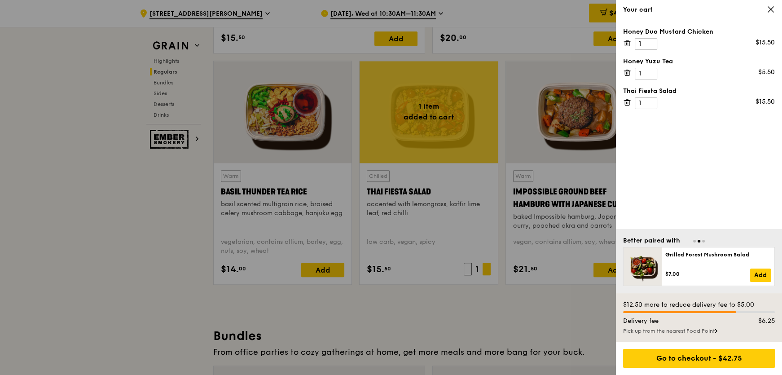 The width and height of the screenshot is (782, 375). Describe the element at coordinates (699, 241) in the screenshot. I see `span: Go to slide 2` at that location.